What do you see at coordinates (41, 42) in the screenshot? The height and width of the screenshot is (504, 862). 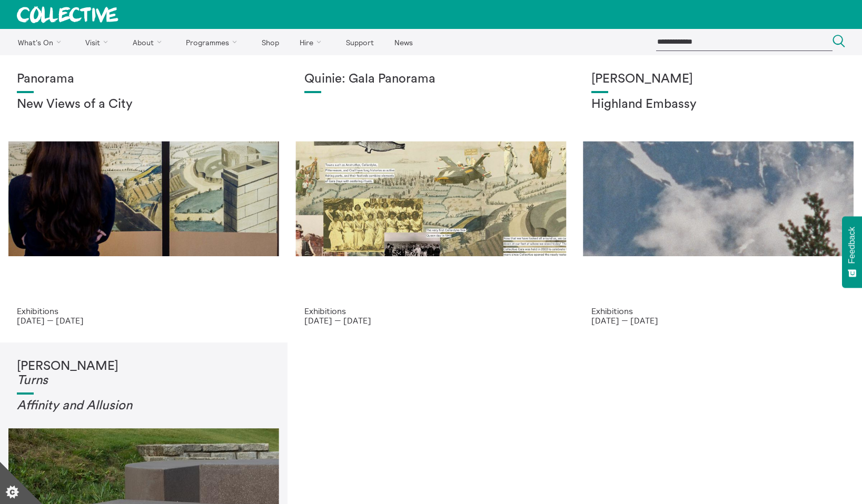 I see `a: What's On` at bounding box center [41, 42].